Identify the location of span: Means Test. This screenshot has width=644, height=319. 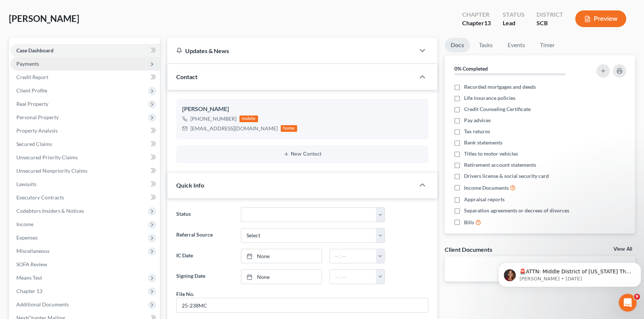
(29, 278).